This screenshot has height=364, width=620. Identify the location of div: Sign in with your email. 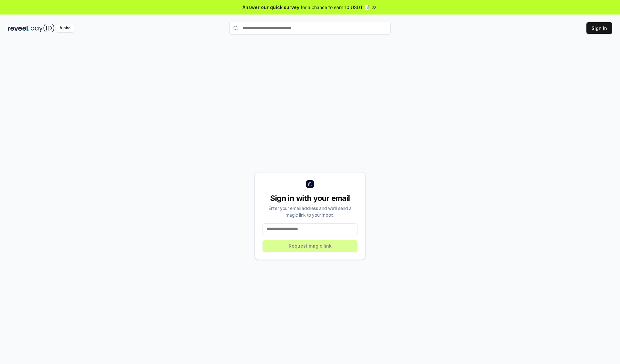
(310, 198).